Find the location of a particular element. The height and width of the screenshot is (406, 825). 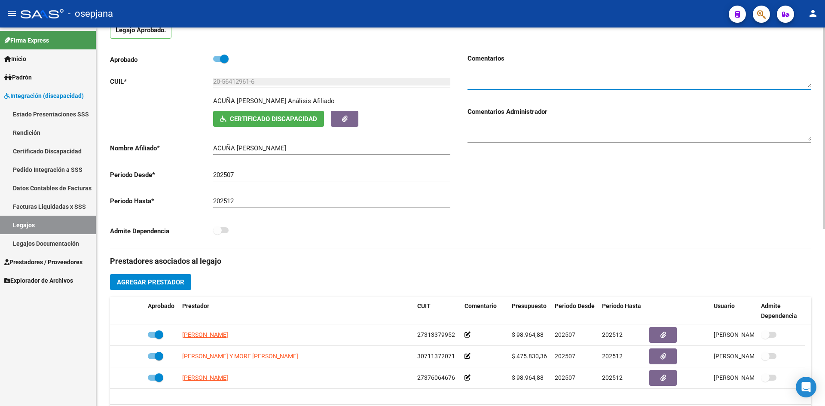

span: Aprobado is located at coordinates (161, 306).